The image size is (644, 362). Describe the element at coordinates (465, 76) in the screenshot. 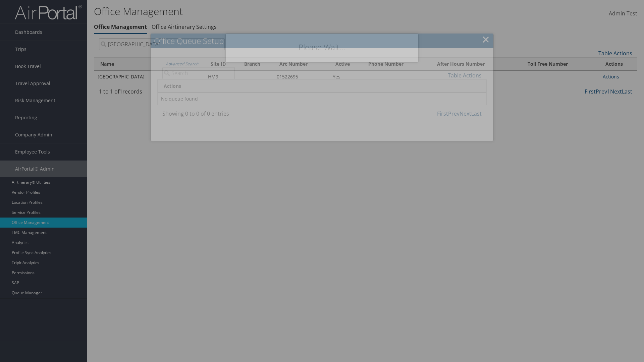

I see `a: Table Actions` at that location.